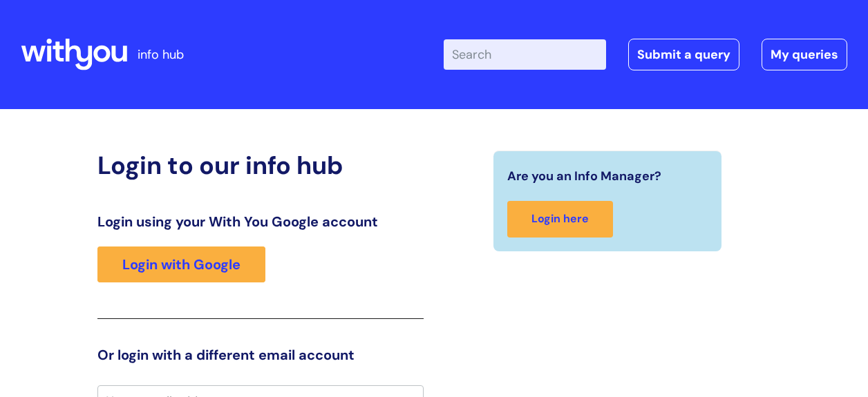 This screenshot has width=868, height=397. Describe the element at coordinates (683, 54) in the screenshot. I see `a: Submit a query` at that location.